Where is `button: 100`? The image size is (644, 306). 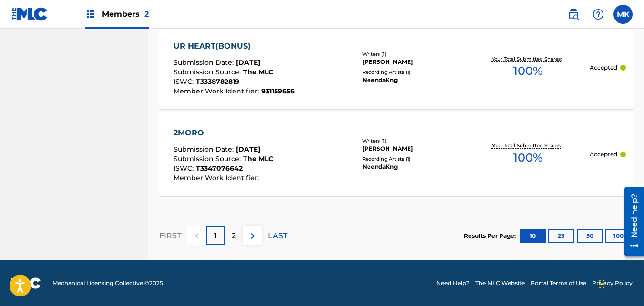
button: 100 is located at coordinates (618, 236).